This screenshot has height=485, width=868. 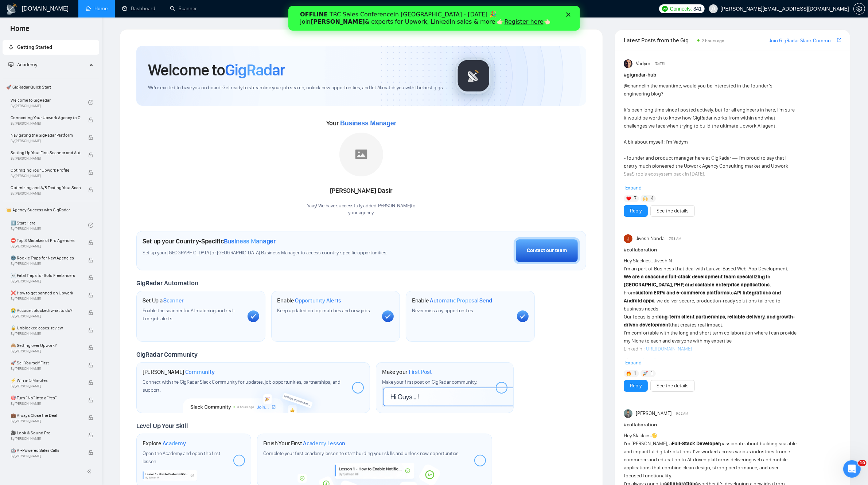 I want to click on img: placeholder.png, so click(x=361, y=155).